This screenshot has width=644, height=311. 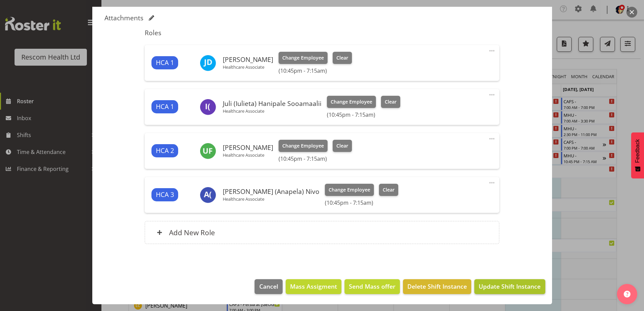 I want to click on img: uliuli-fruean10085.jpg, so click(x=208, y=151).